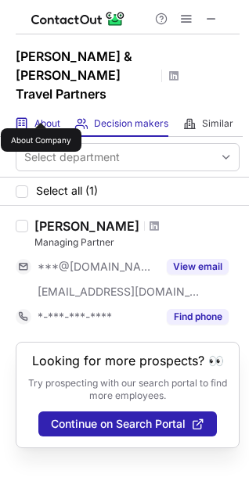 The width and height of the screenshot is (249, 499). What do you see at coordinates (128, 390) in the screenshot?
I see `p: Try prospecting with our search portal to find more employees.` at bounding box center [128, 390].